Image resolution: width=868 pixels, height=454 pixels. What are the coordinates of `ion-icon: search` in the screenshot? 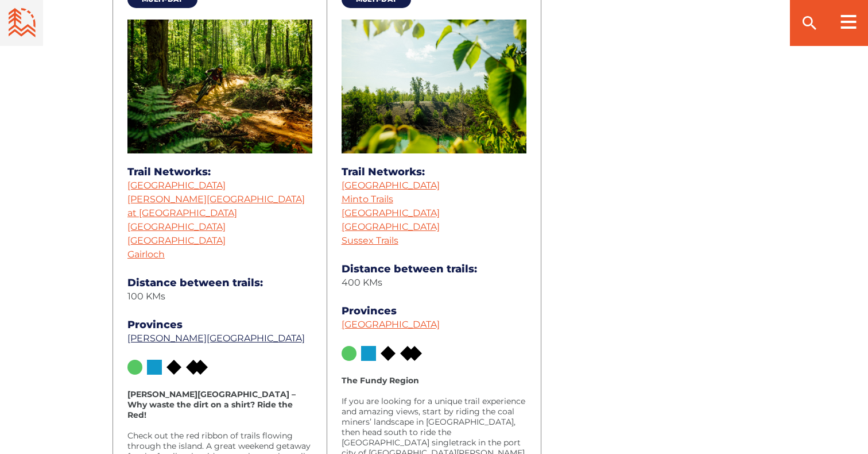 It's located at (810, 23).